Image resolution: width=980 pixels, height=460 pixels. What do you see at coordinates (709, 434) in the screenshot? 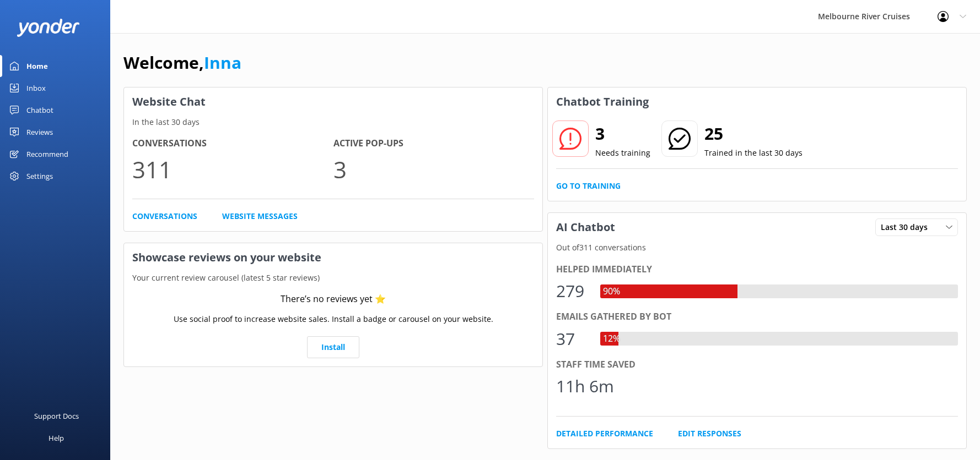
I see `a: Edit Responses` at bounding box center [709, 434].